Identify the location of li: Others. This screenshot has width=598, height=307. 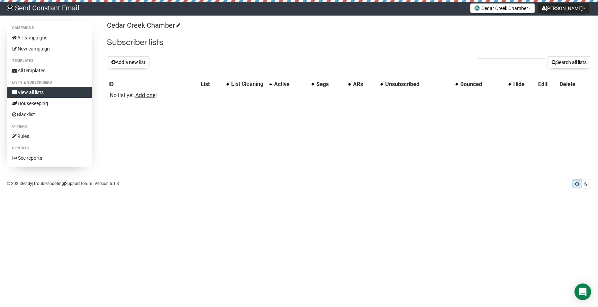
(49, 127).